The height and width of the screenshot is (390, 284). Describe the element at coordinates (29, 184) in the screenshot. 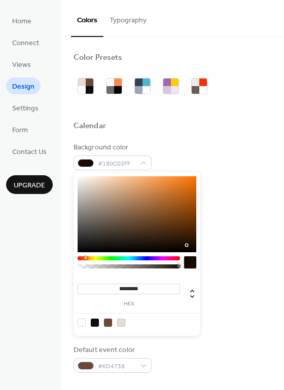

I see `button: Upgrade` at that location.